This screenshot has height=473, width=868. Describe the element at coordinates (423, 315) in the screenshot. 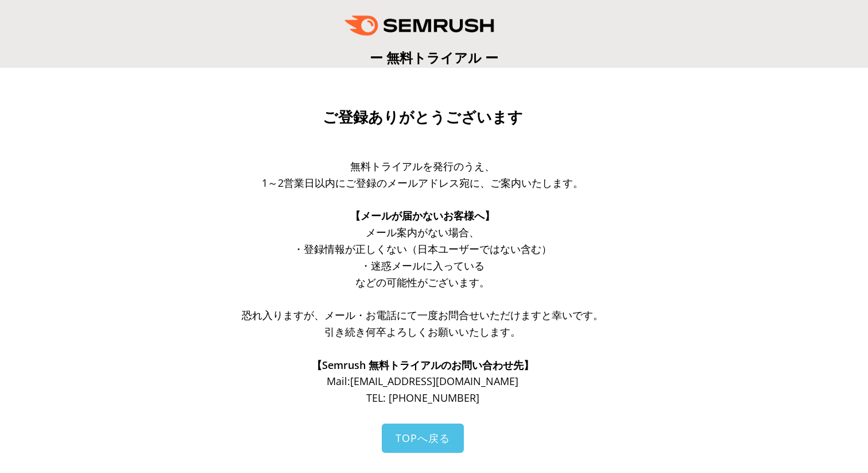

I see `span: 恐れ入りますが、メール・お電話にて一度お問合せいただけますと幸いです。` at that location.